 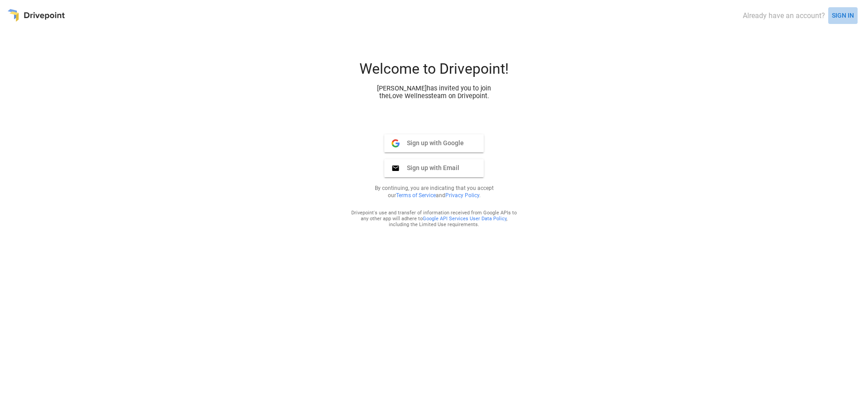 What do you see at coordinates (434, 143) in the screenshot?
I see `button: Sign up with Google` at bounding box center [434, 143].